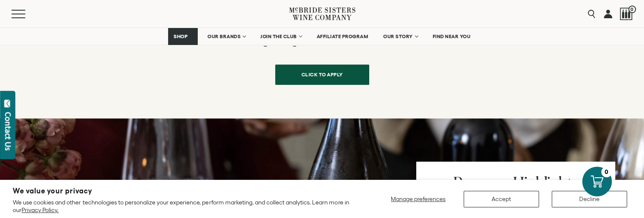 Image resolution: width=644 pixels, height=218 pixels. Describe the element at coordinates (398, 36) in the screenshot. I see `span: OUR STORY` at that location.